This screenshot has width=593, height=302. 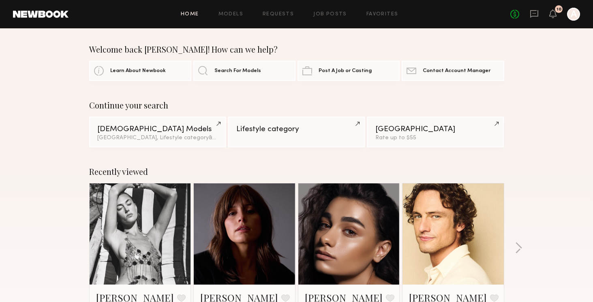 What do you see at coordinates (457, 71) in the screenshot?
I see `span: Contact Account Manager` at bounding box center [457, 71].